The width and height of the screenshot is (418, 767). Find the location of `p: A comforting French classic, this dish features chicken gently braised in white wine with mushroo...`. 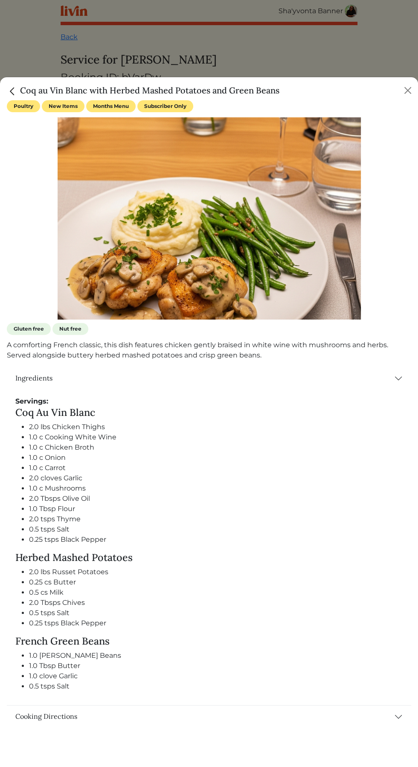

p: A comforting French classic, this dish features chicken gently braised in white wine with mushroo... is located at coordinates (209, 350).